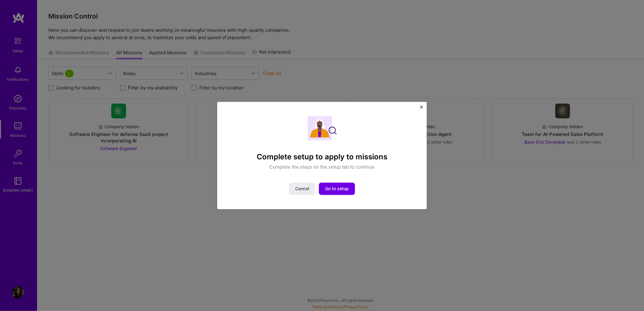 The height and width of the screenshot is (311, 644). What do you see at coordinates (322, 128) in the screenshot?
I see `img: Complete setup illustration` at bounding box center [322, 128].